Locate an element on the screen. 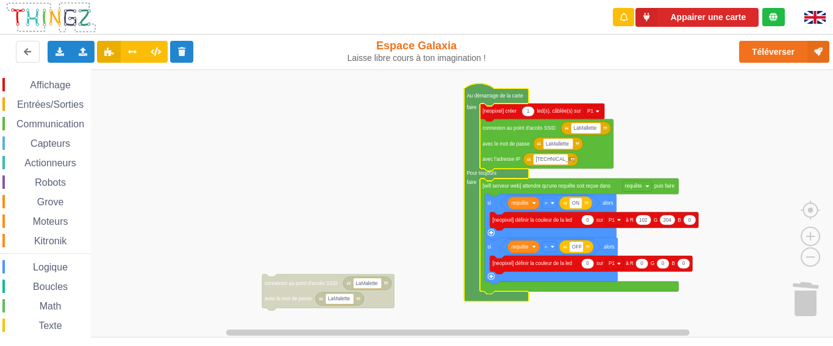 The height and width of the screenshot is (346, 833). span: Logique is located at coordinates (50, 267).